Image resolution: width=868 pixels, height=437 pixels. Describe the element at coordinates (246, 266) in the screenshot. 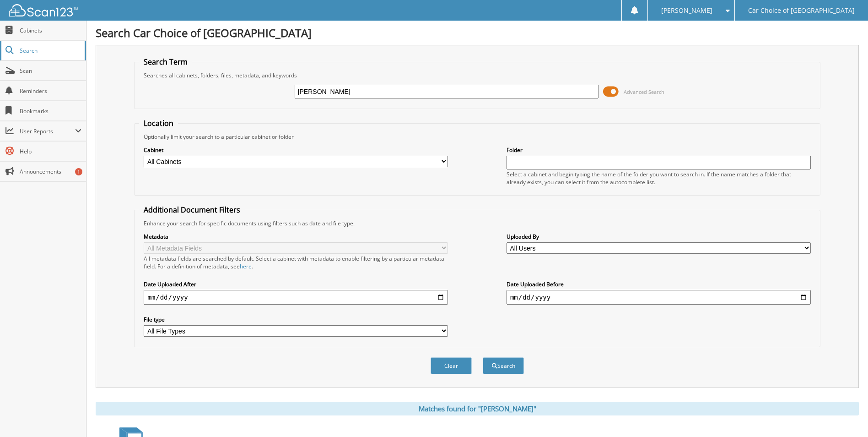

I see `a: here` at that location.